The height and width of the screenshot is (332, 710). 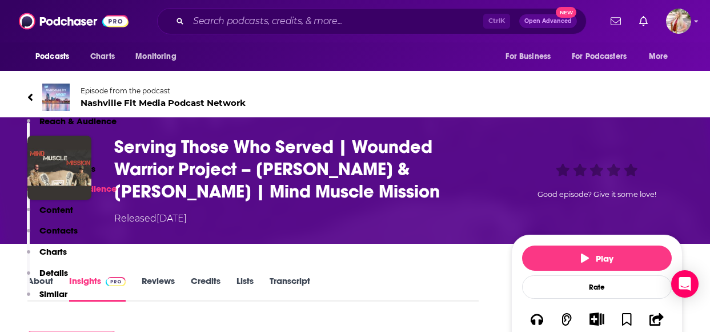 What do you see at coordinates (53, 293) in the screenshot?
I see `p: Similar` at bounding box center [53, 293].